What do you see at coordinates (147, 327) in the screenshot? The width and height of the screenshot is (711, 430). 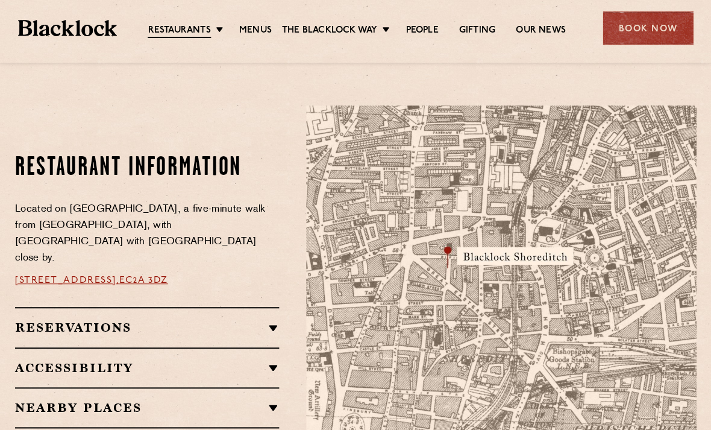 I see `h2: Reservations` at bounding box center [147, 327].